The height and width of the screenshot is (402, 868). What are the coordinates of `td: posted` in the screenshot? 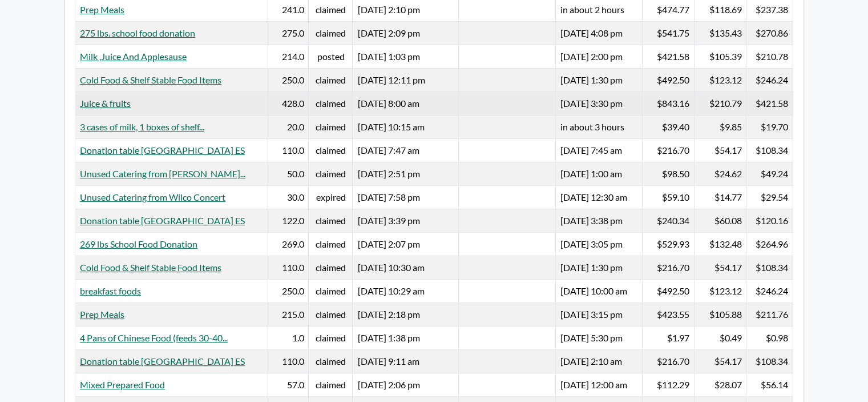 It's located at (331, 56).